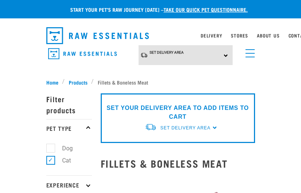 This screenshot has width=301, height=193. What do you see at coordinates (78, 82) in the screenshot?
I see `span: Products` at bounding box center [78, 82].